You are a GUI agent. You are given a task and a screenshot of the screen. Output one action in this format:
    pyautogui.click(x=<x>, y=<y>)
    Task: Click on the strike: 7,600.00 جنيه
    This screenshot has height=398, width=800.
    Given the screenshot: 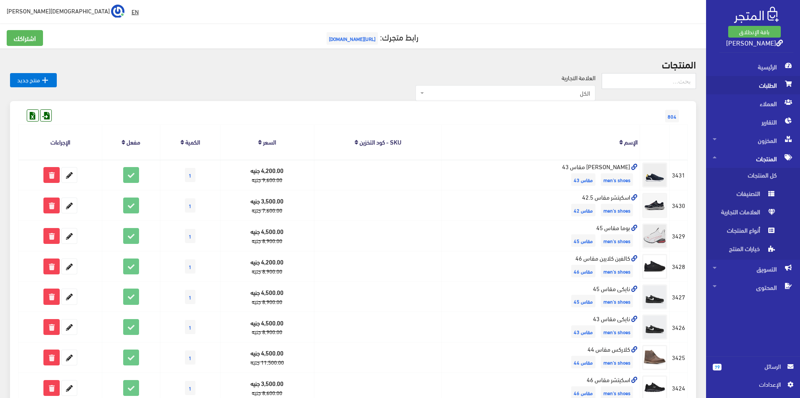 What is the action you would take?
    pyautogui.click(x=267, y=210)
    